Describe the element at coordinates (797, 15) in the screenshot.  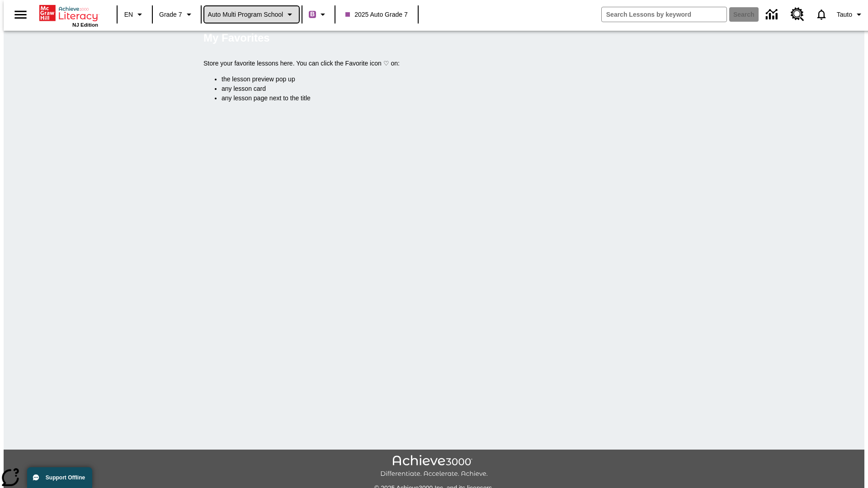
I see `a: Resource Center, Will open in new tab` at that location.